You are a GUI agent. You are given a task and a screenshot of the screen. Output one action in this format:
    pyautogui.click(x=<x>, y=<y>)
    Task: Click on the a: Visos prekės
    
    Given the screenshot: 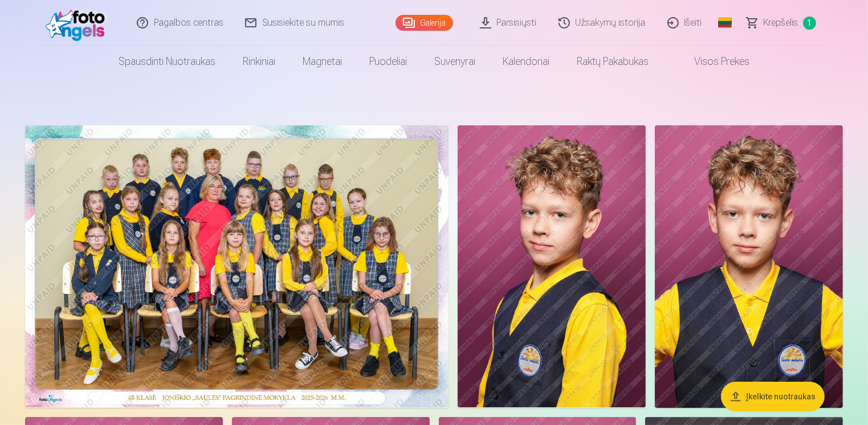 What is the action you would take?
    pyautogui.click(x=713, y=62)
    